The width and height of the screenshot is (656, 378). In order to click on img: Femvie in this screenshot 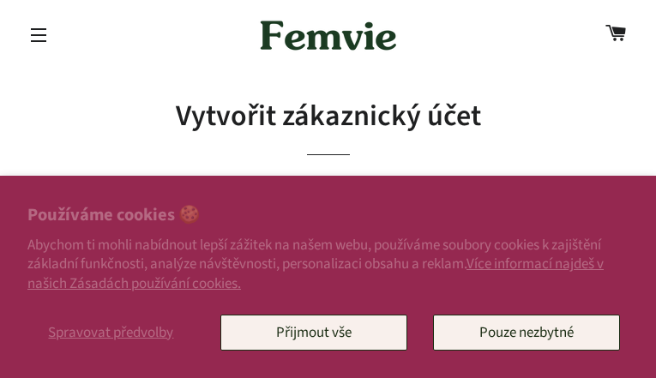, I will do `click(328, 35)`.